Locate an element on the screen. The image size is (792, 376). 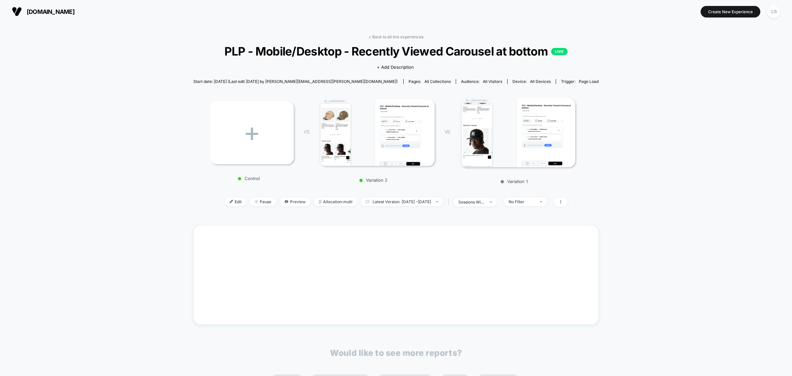
span: Edit is located at coordinates (236, 201).